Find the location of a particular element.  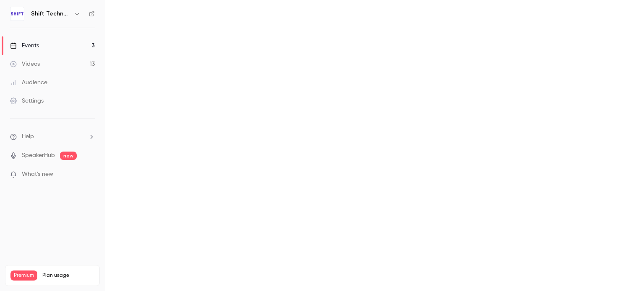

span: Help is located at coordinates (28, 136).